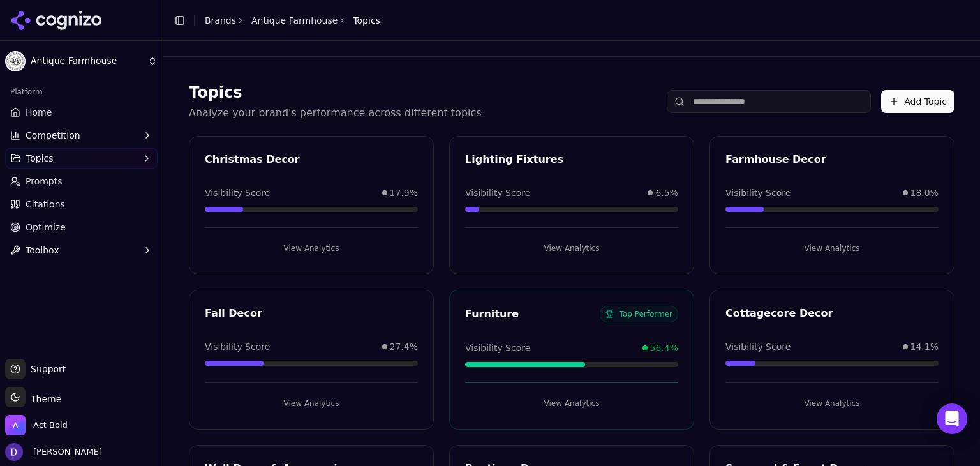 This screenshot has height=466, width=980. What do you see at coordinates (918, 102) in the screenshot?
I see `button: Add Topic` at bounding box center [918, 102].